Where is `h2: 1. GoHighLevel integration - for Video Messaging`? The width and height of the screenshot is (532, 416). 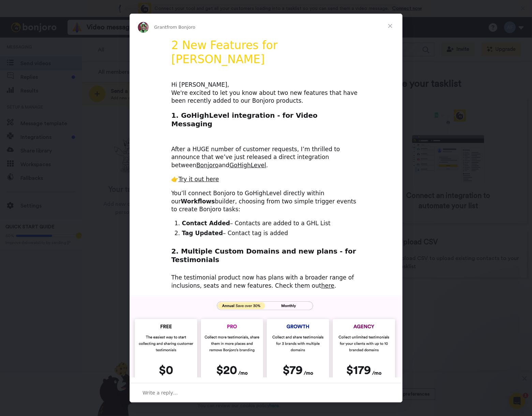
h2: 1. GoHighLevel integration - for Video Messaging is located at coordinates (266, 122).